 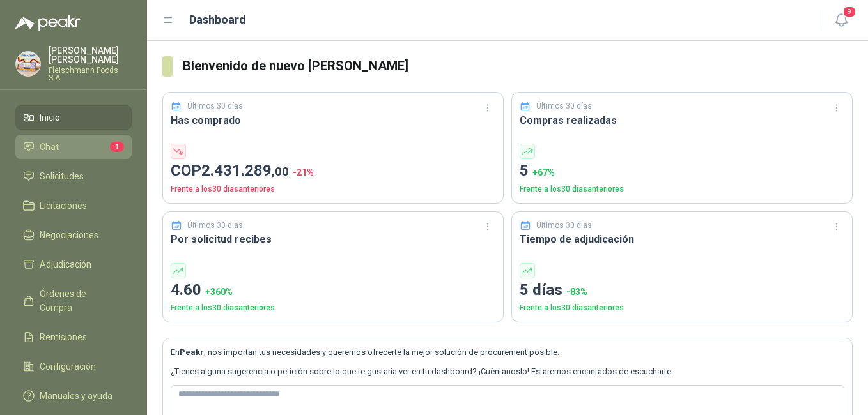 What do you see at coordinates (543, 173) in the screenshot?
I see `span: + 67 %` at bounding box center [543, 173].